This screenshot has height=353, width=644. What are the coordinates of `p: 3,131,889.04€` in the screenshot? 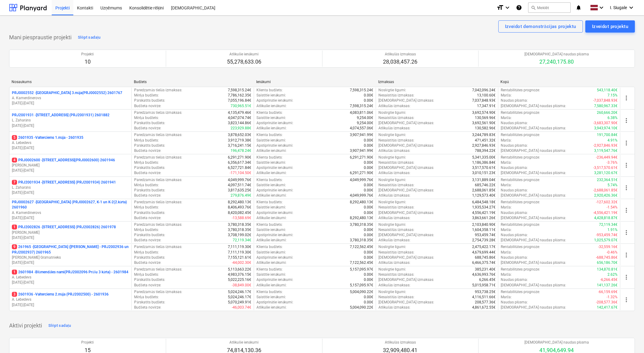 It's located at (484, 180).